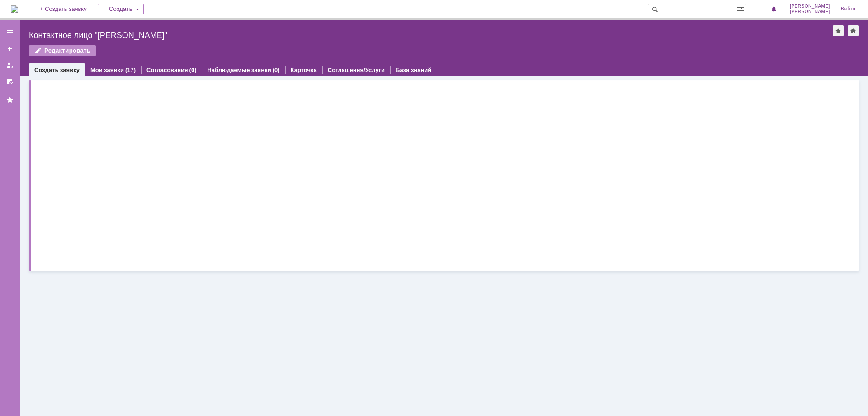 The width and height of the screenshot is (868, 416). What do you see at coordinates (838, 31) in the screenshot?
I see `div: Добавить в избранное` at bounding box center [838, 31].